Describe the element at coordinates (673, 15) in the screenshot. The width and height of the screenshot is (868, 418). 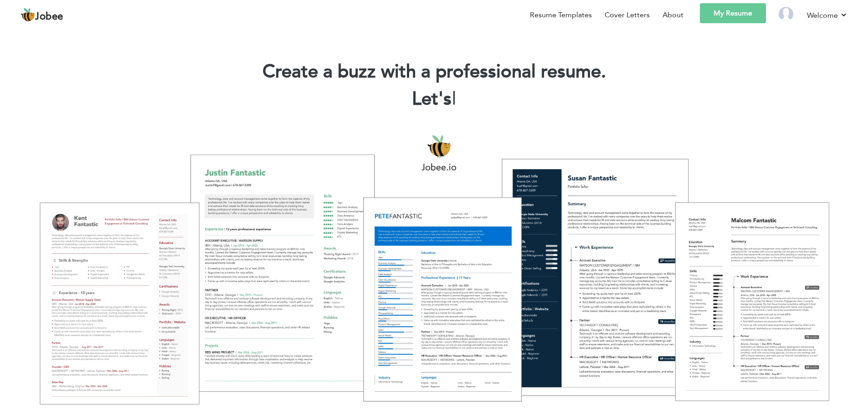
I see `a: About` at that location.